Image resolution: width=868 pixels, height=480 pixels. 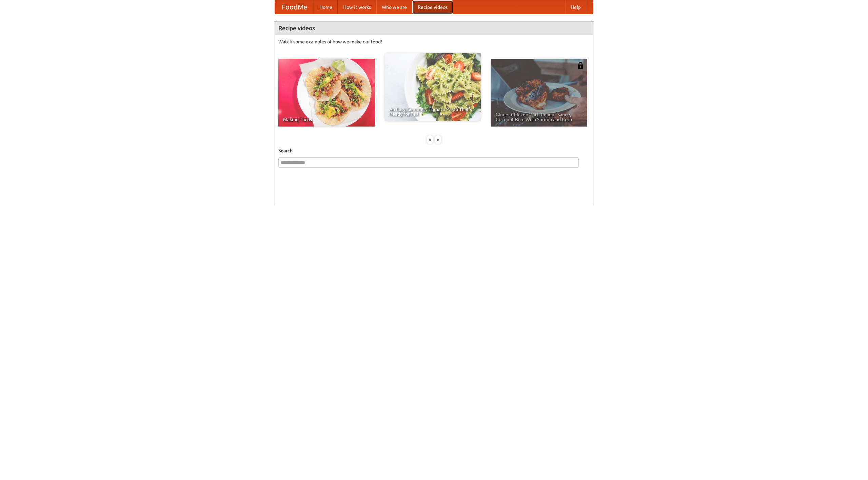 I want to click on a: Making Tacos, so click(x=326, y=93).